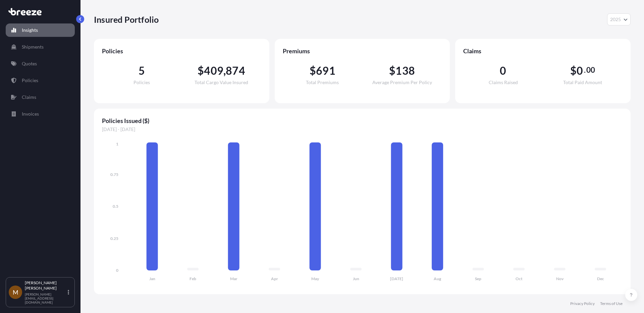  I want to click on span: 2025, so click(615, 20).